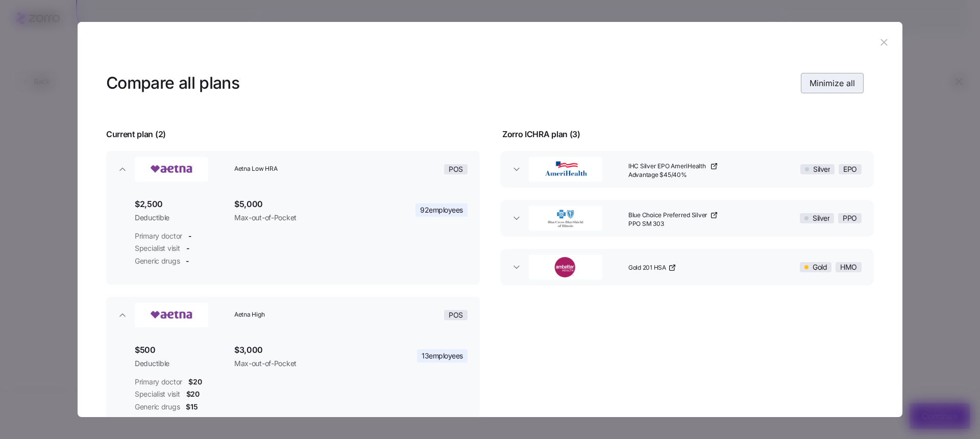 The width and height of the screenshot is (980, 439). Describe the element at coordinates (565, 218) in the screenshot. I see `img: Blue Cross and Blue Shield of Illinois` at that location.